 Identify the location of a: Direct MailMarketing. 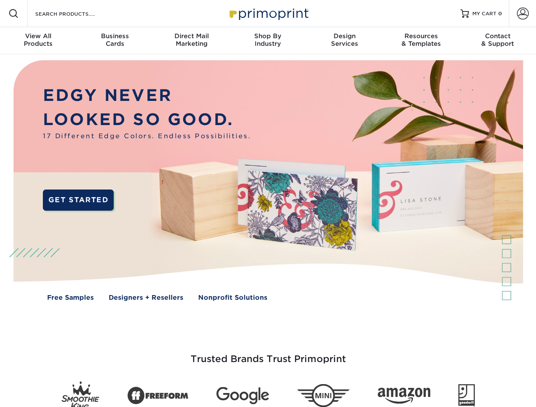
(191, 41).